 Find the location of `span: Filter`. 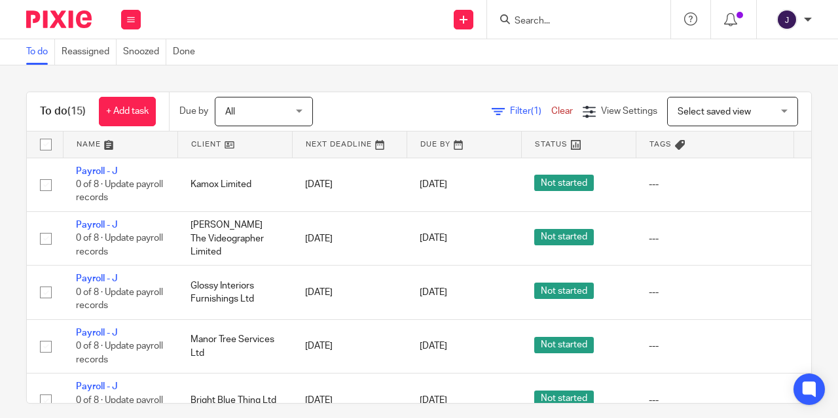

span: Filter is located at coordinates (530, 111).